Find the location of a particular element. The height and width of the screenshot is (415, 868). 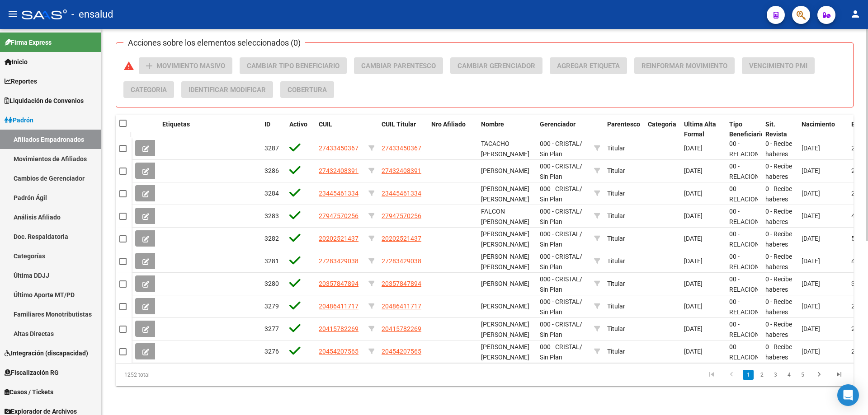

button: Vencimiento PMI is located at coordinates (778, 65).